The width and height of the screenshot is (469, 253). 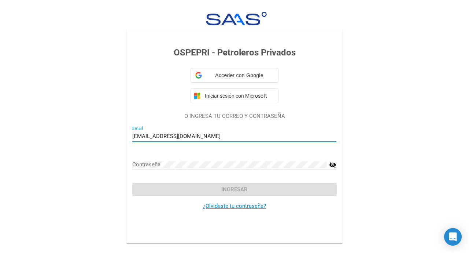 I want to click on button: Iniciar sesión con Microsoft, so click(x=235, y=96).